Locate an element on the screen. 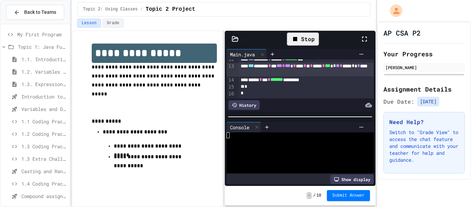 This screenshot has height=207, width=471. span: 1.2. Variables and Data Types is located at coordinates (44, 71).